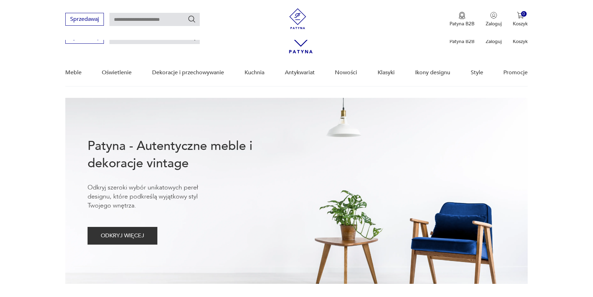  What do you see at coordinates (84, 19) in the screenshot?
I see `button: Sprzedawaj` at bounding box center [84, 19].